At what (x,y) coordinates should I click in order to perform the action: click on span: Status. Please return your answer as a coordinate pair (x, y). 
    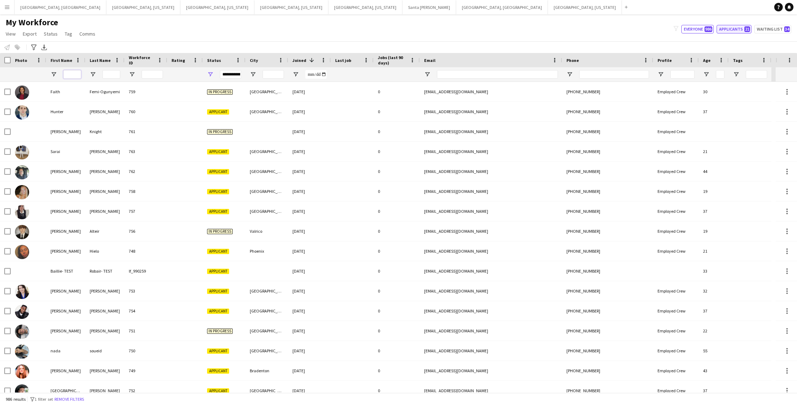
    Looking at the image, I should click on (214, 60).